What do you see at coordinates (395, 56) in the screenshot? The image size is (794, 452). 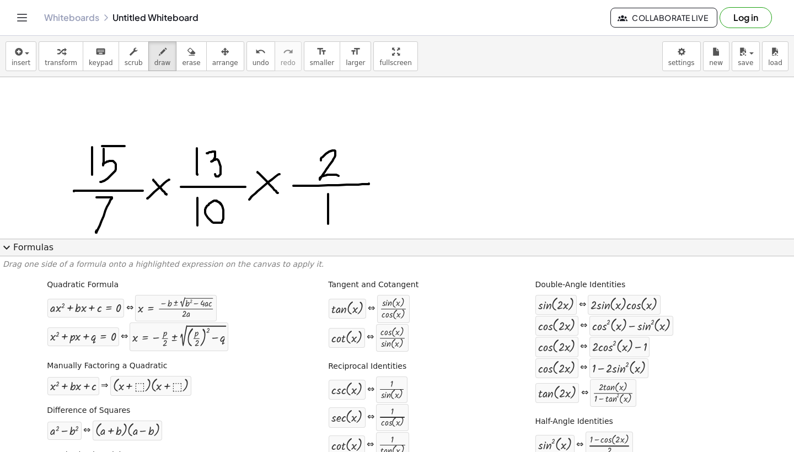 I see `button: fullscreen` at bounding box center [395, 56].